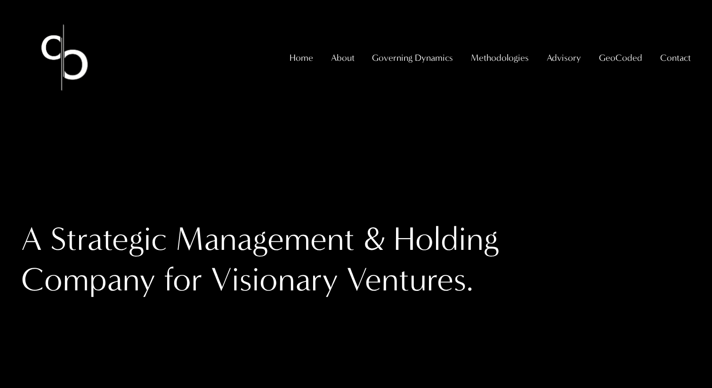 Image resolution: width=712 pixels, height=388 pixels. Describe the element at coordinates (564, 57) in the screenshot. I see `span: Advisory` at that location.